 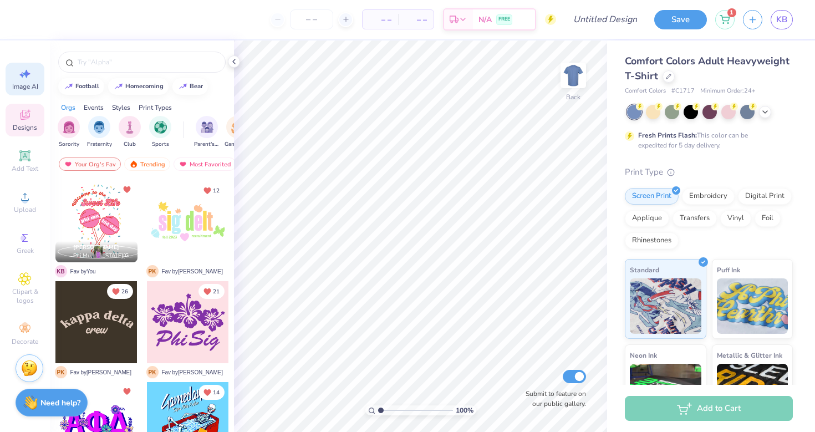 What do you see at coordinates (665, 391) in the screenshot?
I see `img: Neon Ink` at bounding box center [665, 391].